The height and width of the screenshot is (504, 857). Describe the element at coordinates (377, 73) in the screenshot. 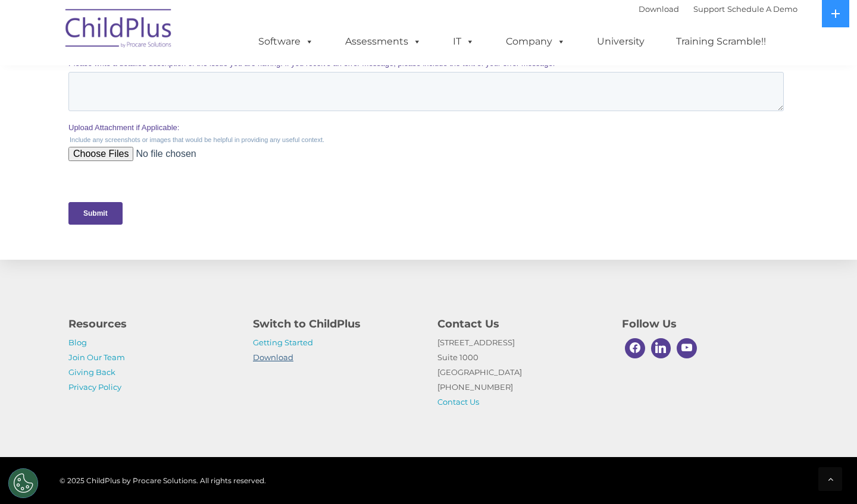

I see `span: Last name` at that location.